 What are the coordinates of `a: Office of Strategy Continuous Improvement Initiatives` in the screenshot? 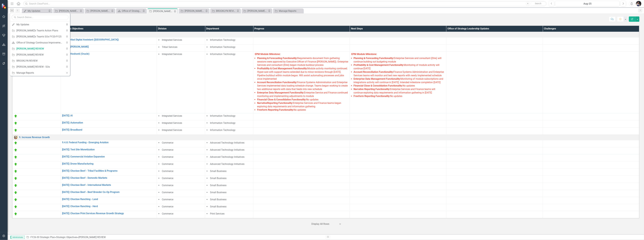 It's located at (37, 43).